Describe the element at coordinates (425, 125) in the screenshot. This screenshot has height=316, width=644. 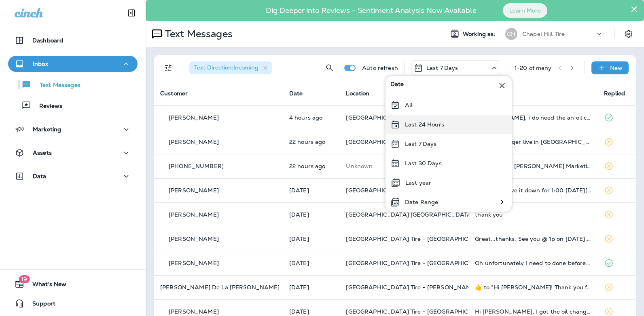
I see `p: Last 24 Hours` at that location.